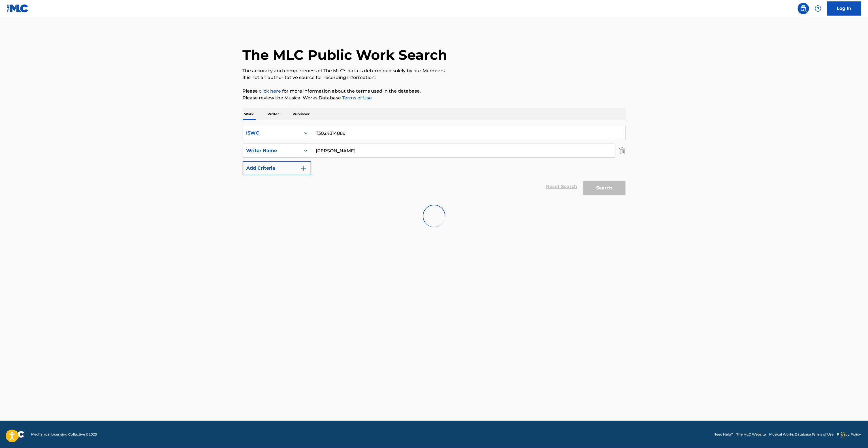  Describe the element at coordinates (819, 9) in the screenshot. I see `div: Help` at that location.